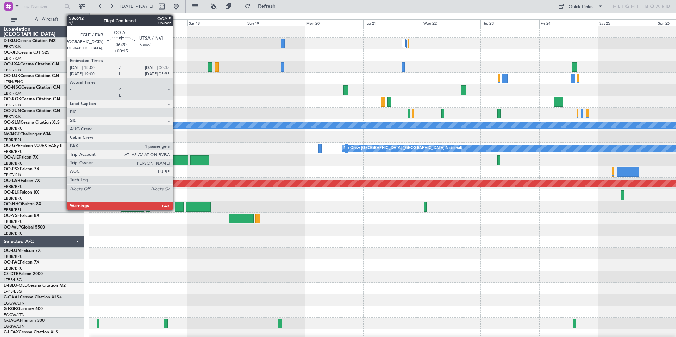 Image resolution: width=676 pixels, height=337 pixels. I want to click on a: G-GAALCessna Citation XLS+, so click(33, 298).